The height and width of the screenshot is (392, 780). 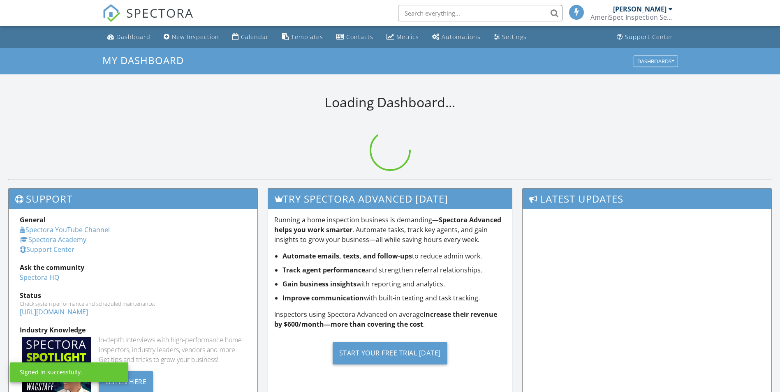 What do you see at coordinates (195, 37) in the screenshot?
I see `div: New Inspection` at bounding box center [195, 37].